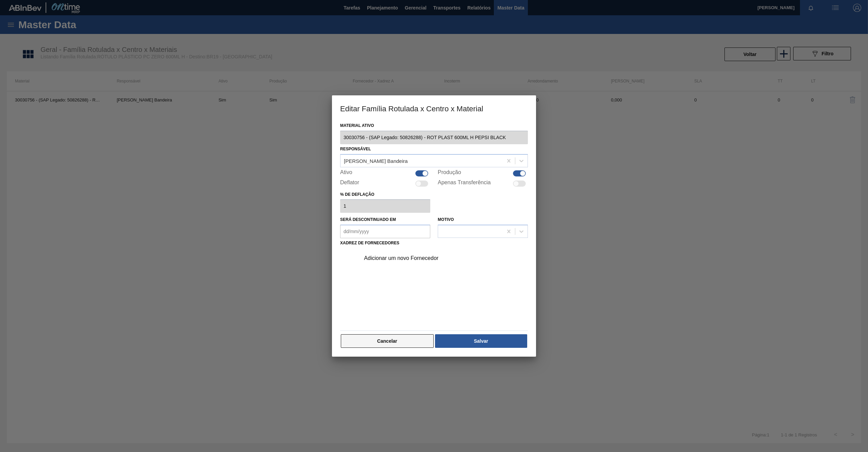  What do you see at coordinates (445, 220) in the screenshot?
I see `label: Motivo` at bounding box center [445, 220].